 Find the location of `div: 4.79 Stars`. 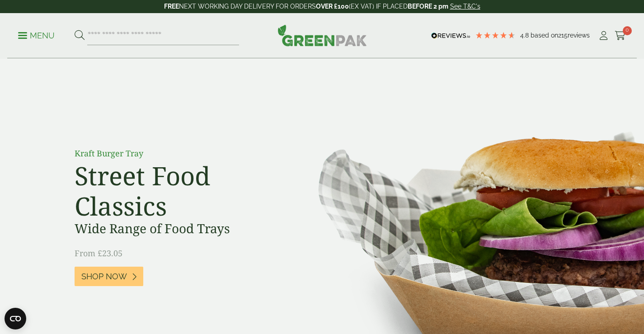

div: 4.79 Stars is located at coordinates (495, 35).